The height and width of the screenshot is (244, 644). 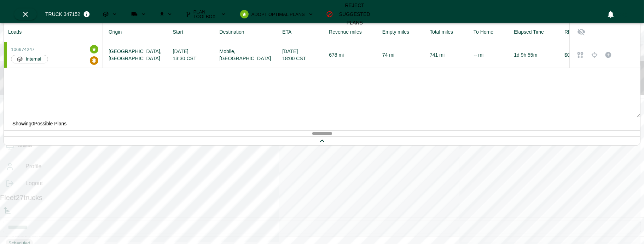 What do you see at coordinates (322, 133) in the screenshot?
I see `div: Drag to resize table` at bounding box center [322, 133].